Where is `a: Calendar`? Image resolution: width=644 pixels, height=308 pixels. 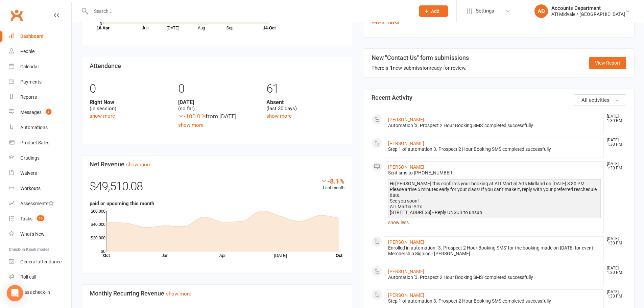 a: Calendar is located at coordinates (40, 66).